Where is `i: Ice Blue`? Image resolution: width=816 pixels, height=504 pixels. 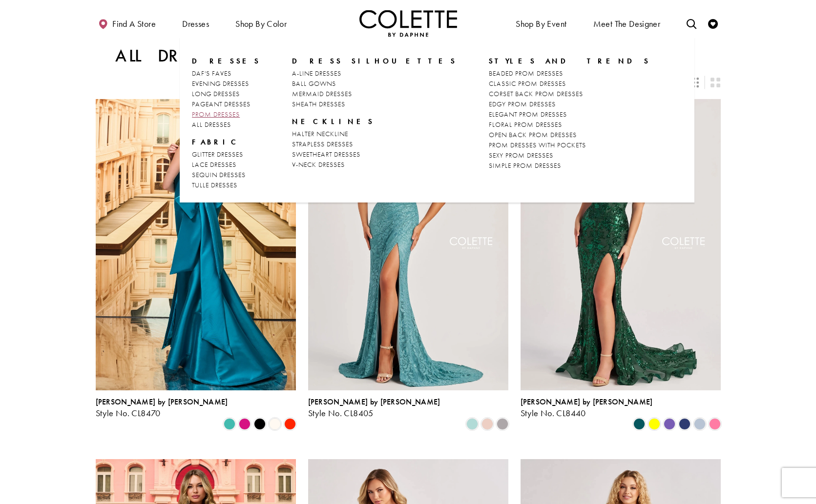 i: Ice Blue is located at coordinates (699, 424).